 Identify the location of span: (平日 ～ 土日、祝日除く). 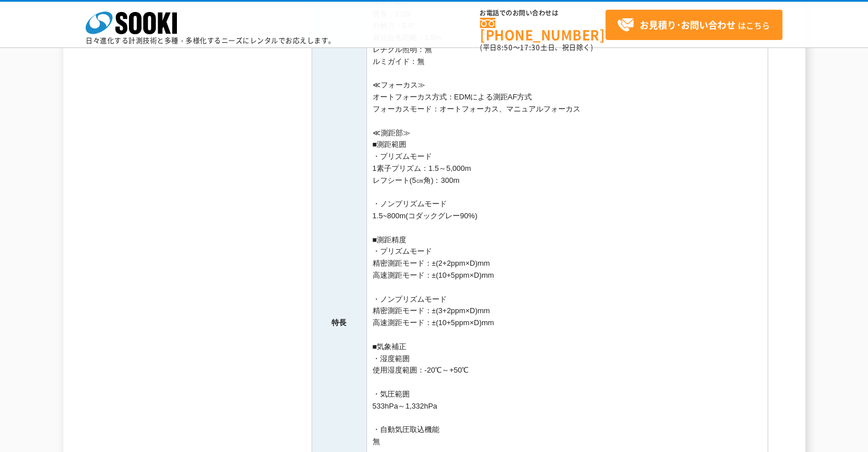
(536, 48).